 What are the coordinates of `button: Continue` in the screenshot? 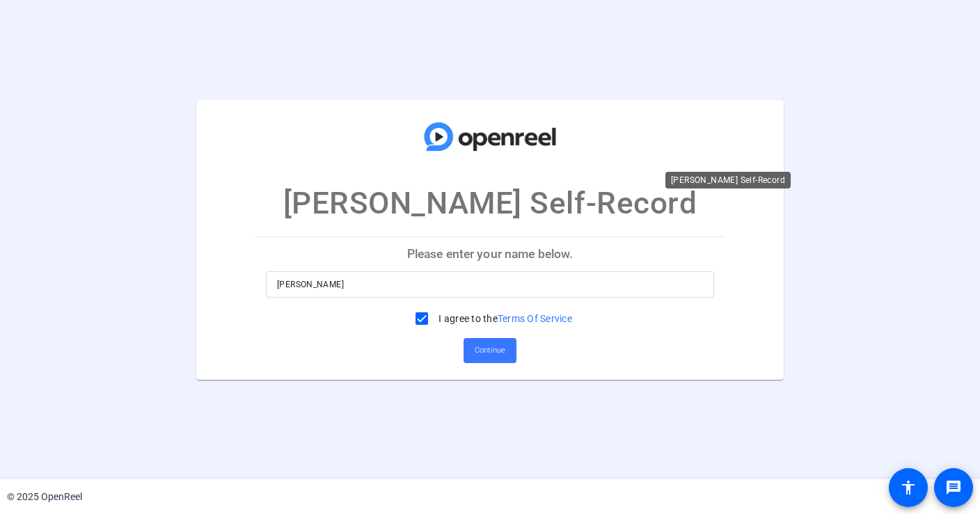 It's located at (490, 351).